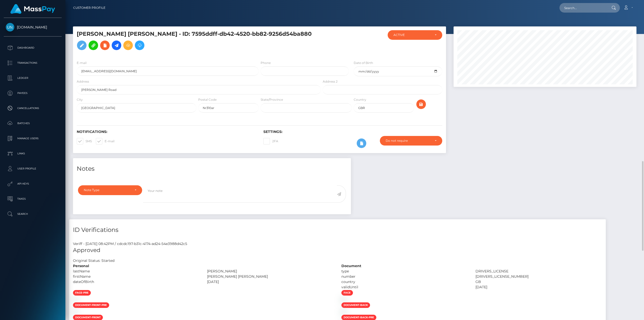 The image size is (644, 320). Describe the element at coordinates (344, 300) in the screenshot. I see `img: 9d511ed8-362e-437f-980a-80cb62eed1c2` at that location.